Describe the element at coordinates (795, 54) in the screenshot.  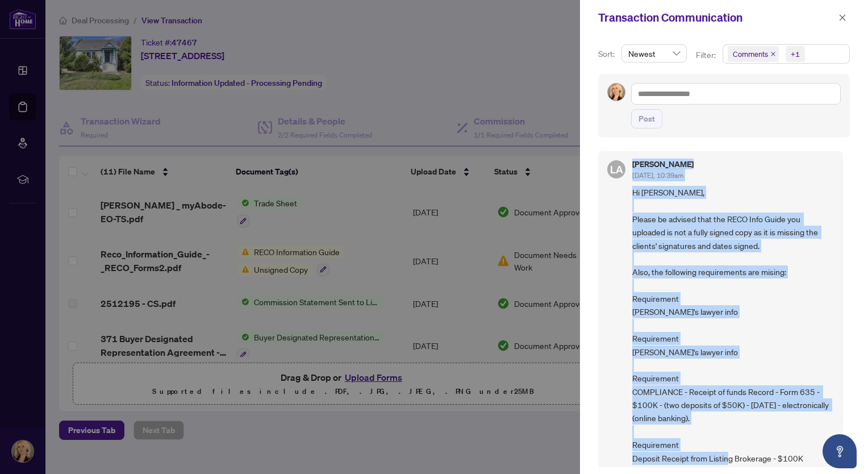
I see `div: +1` at that location.